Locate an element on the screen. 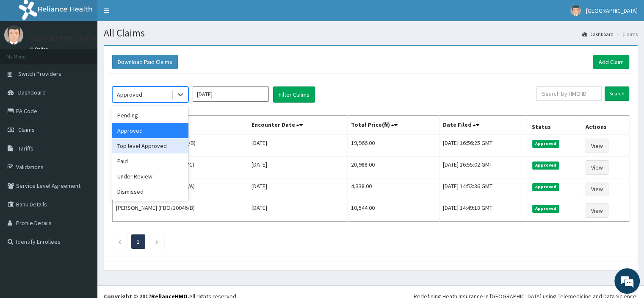 This screenshot has height=298, width=644. a: Dashboard is located at coordinates (598, 34).